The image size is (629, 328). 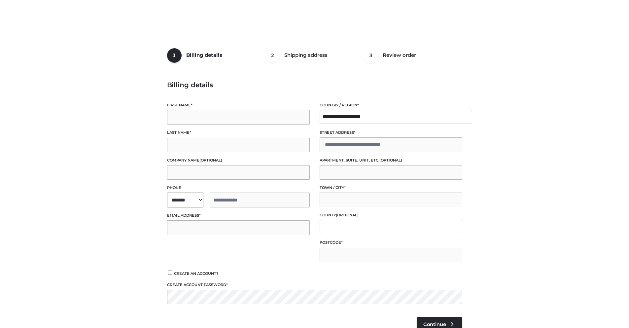 What do you see at coordinates (239, 132) in the screenshot?
I see `label: Last name` at bounding box center [239, 132].